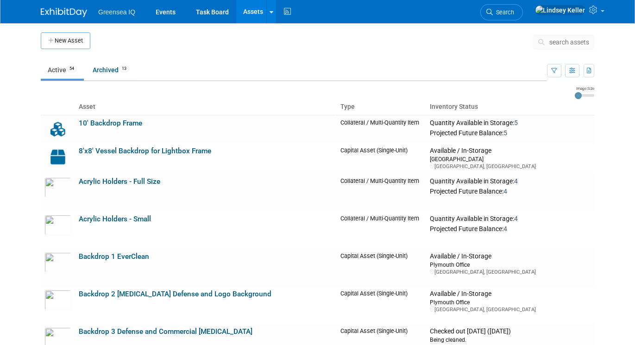 Image resolution: width=635 pixels, height=345 pixels. I want to click on span: 13, so click(124, 69).